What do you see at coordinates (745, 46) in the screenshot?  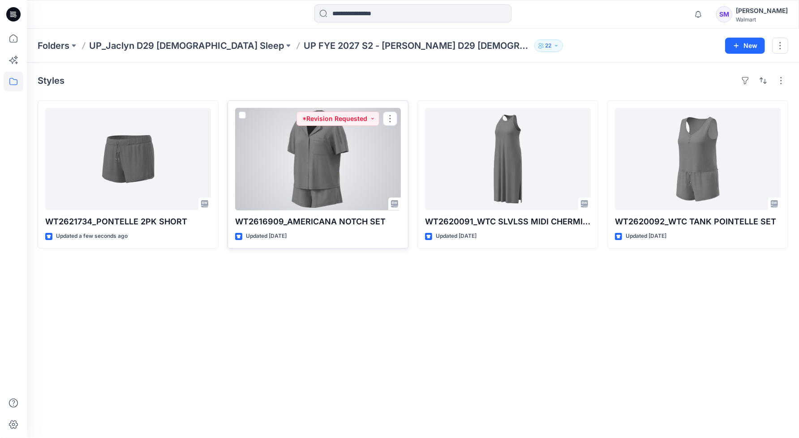 I see `button: New` at bounding box center [745, 46].